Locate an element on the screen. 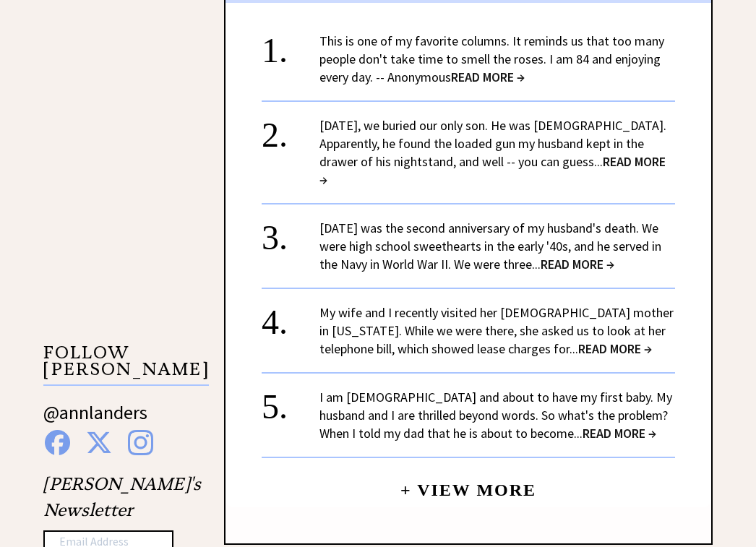  img: x%20blue.png is located at coordinates (99, 442).